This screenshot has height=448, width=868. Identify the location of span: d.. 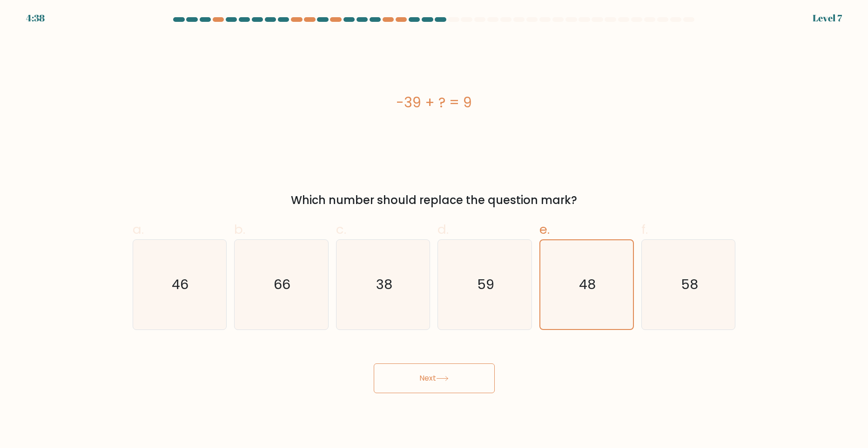
(443, 229).